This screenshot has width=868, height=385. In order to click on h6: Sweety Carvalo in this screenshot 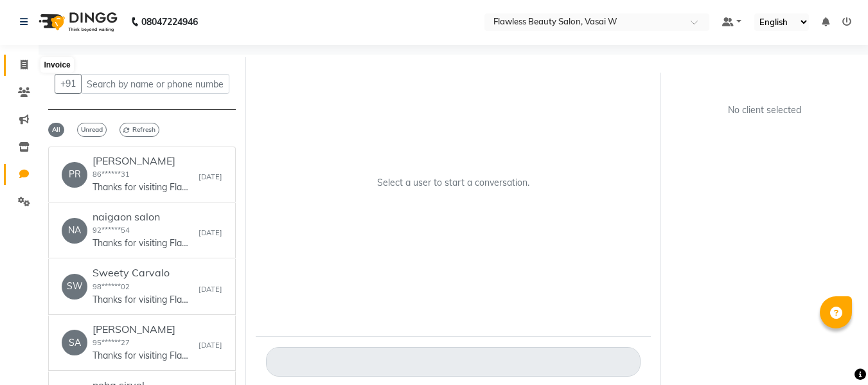, I will do `click(140, 272)`.